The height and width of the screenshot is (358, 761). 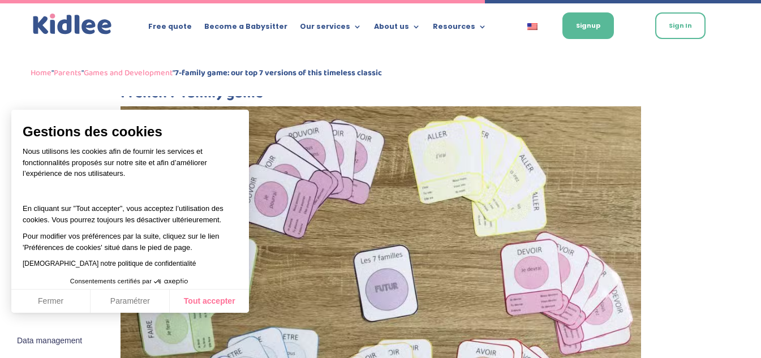 What do you see at coordinates (397, 29) in the screenshot?
I see `a: About us` at bounding box center [397, 29].